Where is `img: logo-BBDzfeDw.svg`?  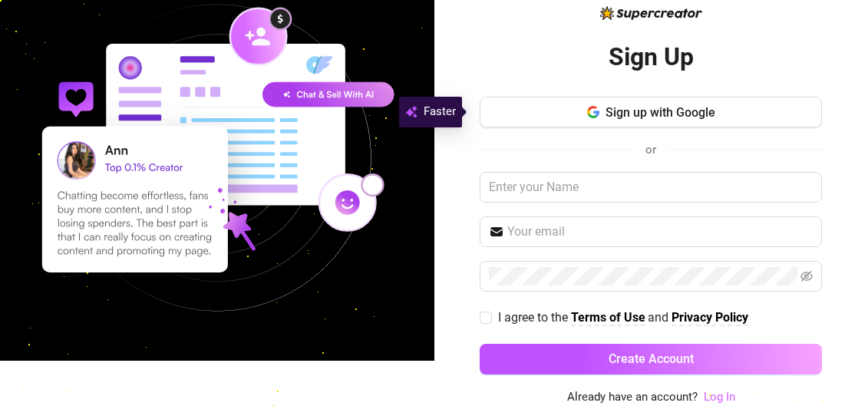 img: logo-BBDzfeDw.svg is located at coordinates (651, 13).